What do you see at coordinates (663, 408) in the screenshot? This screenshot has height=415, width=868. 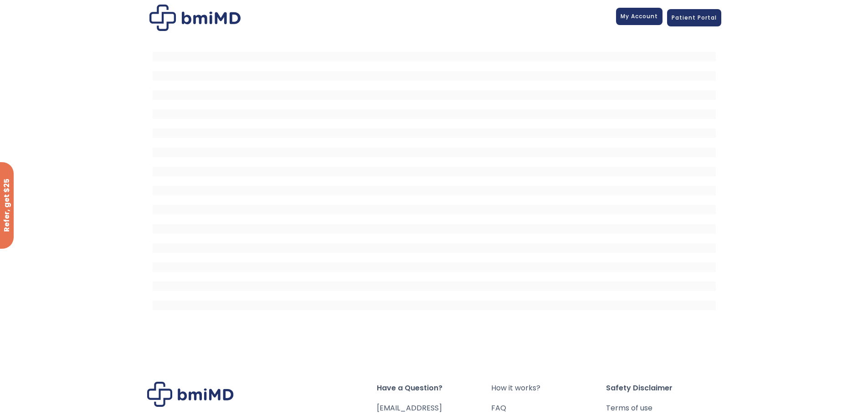 I see `a: Terms of use` at bounding box center [663, 408].